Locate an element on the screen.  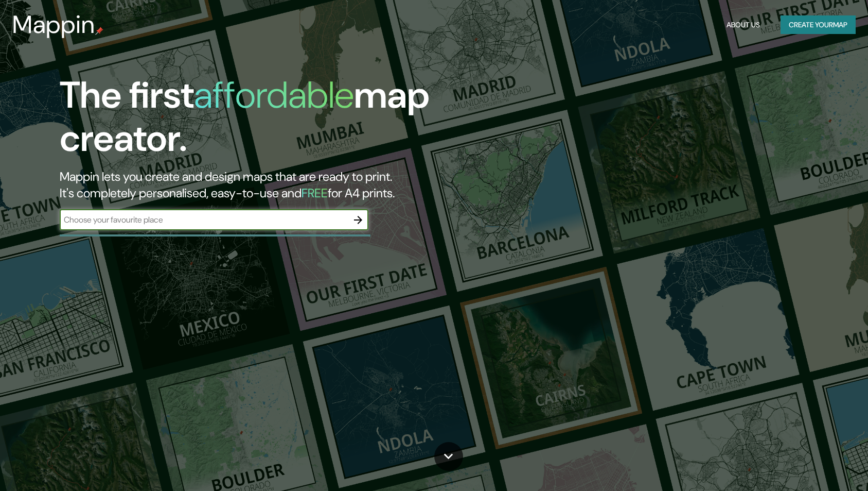
button: About Us is located at coordinates (743, 24).